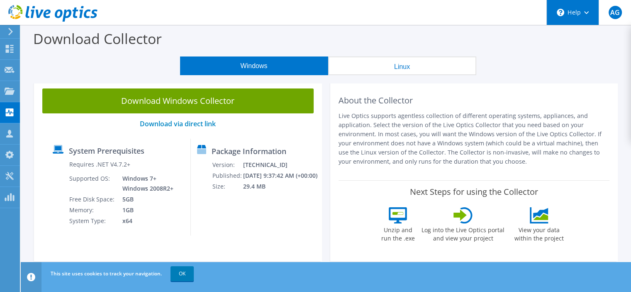 This screenshot has width=631, height=292. Describe the element at coordinates (227, 175) in the screenshot. I see `td: Published:` at that location.